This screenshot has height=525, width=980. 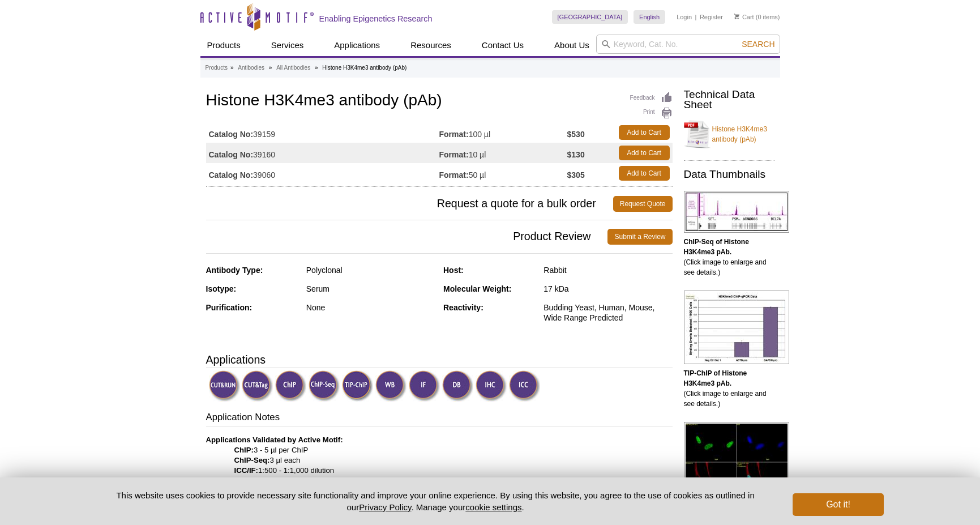 I want to click on a: Privacy Policy, so click(x=385, y=507).